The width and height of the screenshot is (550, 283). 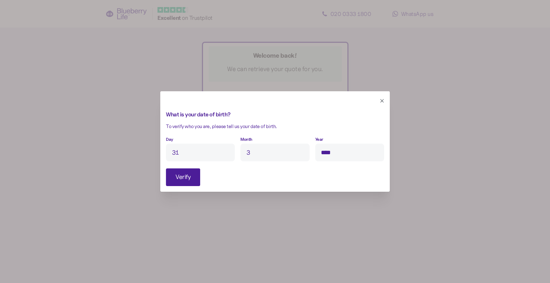 I want to click on label: Month, so click(x=247, y=139).